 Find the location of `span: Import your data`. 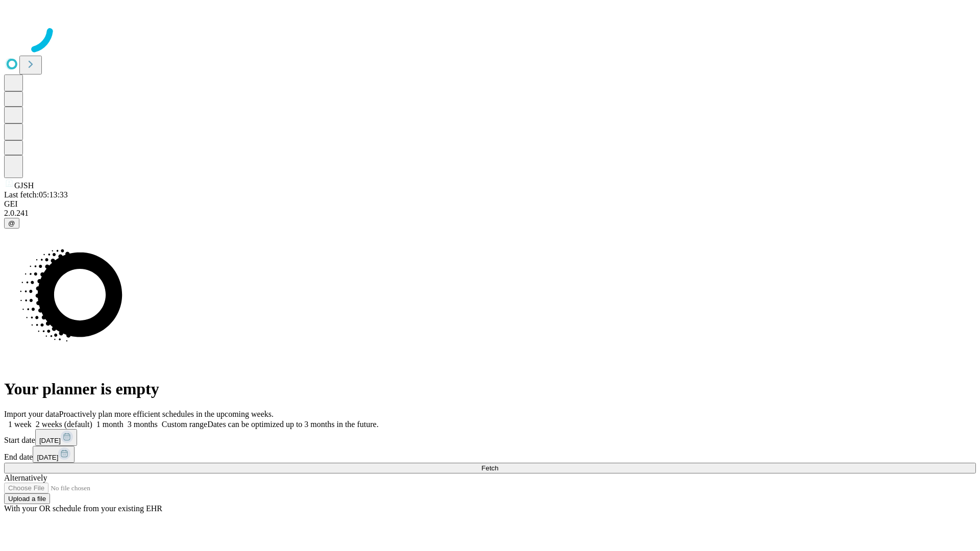

span: Import your data is located at coordinates (32, 414).